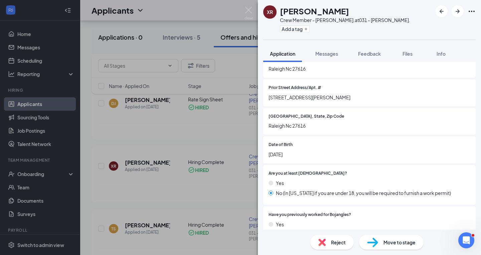  What do you see at coordinates (399, 243) in the screenshot?
I see `span: Move to stage` at bounding box center [399, 243].